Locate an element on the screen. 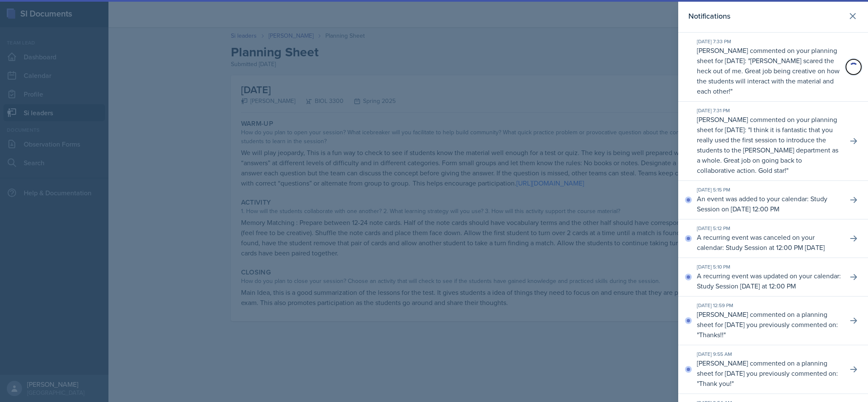 This screenshot has width=868, height=402. p: Thanks!! is located at coordinates (712, 335).